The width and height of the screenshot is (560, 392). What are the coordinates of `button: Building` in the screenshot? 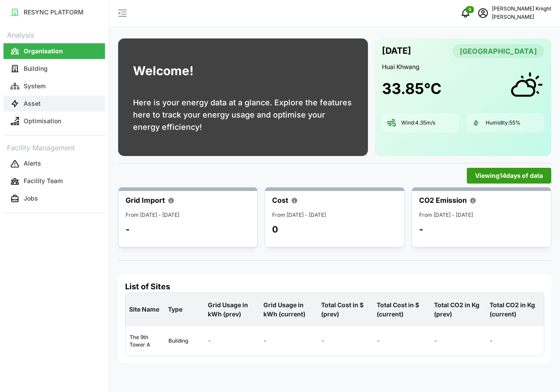 It's located at (54, 69).